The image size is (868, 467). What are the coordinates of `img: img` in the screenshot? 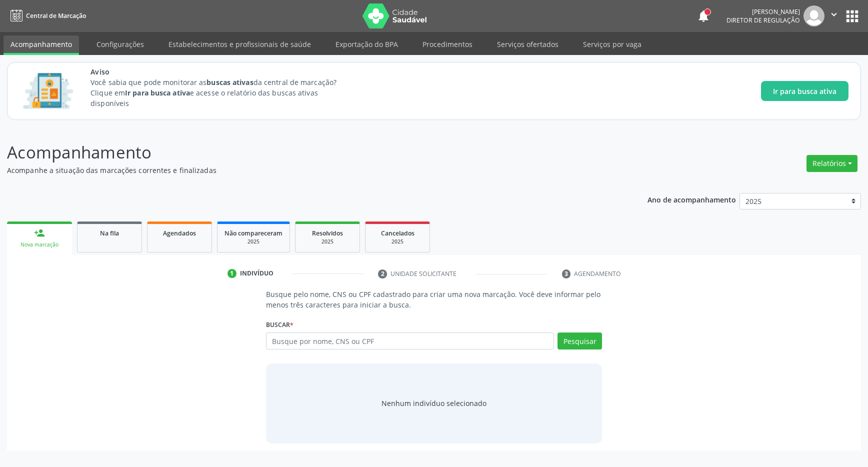 It's located at (814, 16).